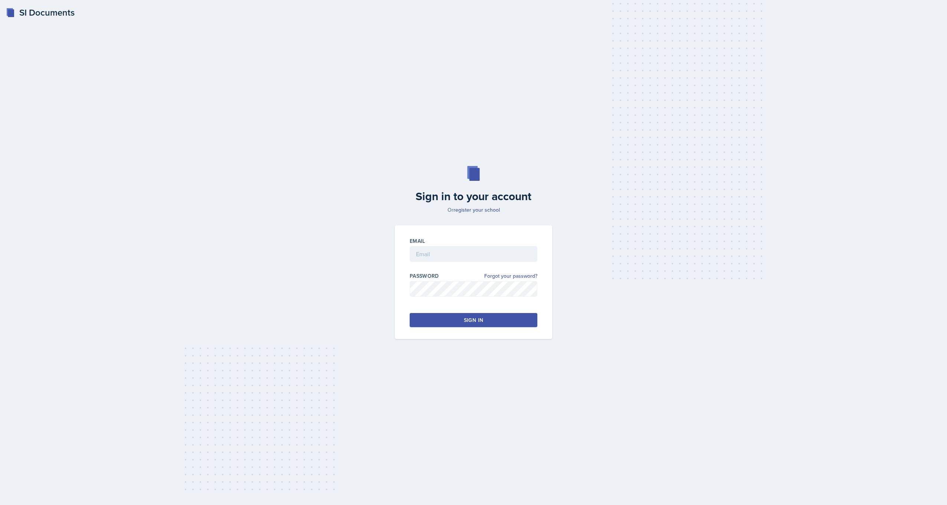  Describe the element at coordinates (474, 320) in the screenshot. I see `div: Sign in` at that location.